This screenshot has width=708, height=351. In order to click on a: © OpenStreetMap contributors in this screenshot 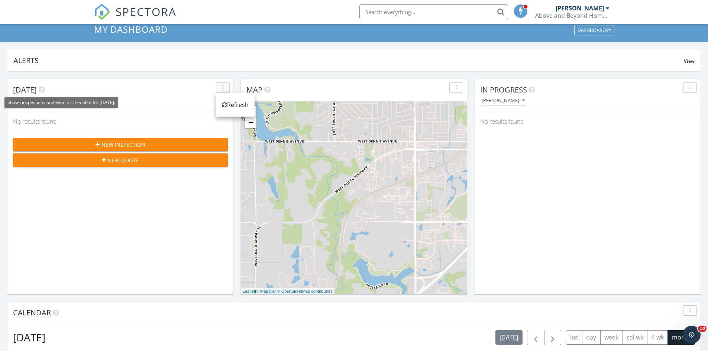, I will do `click(305, 291)`.